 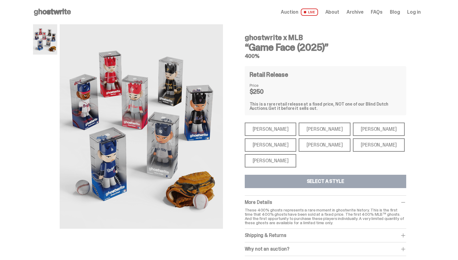 I want to click on span: LIVE, so click(x=309, y=12).